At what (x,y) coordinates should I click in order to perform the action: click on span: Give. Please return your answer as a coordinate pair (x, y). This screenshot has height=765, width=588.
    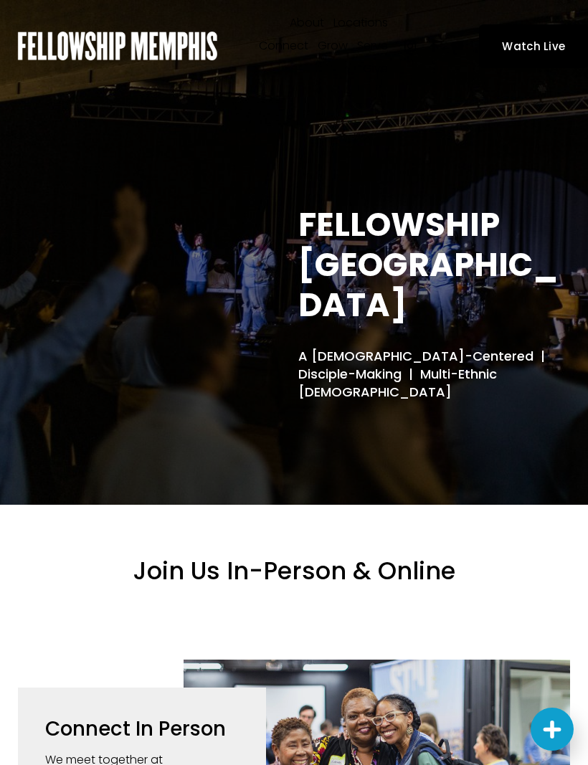
    Looking at the image, I should click on (375, 69).